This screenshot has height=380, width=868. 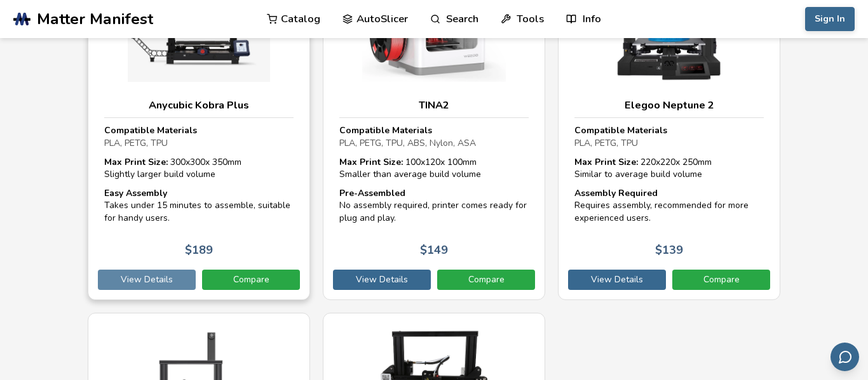 I want to click on div: Requires assembly, recommended for more experienced users., so click(x=669, y=205).